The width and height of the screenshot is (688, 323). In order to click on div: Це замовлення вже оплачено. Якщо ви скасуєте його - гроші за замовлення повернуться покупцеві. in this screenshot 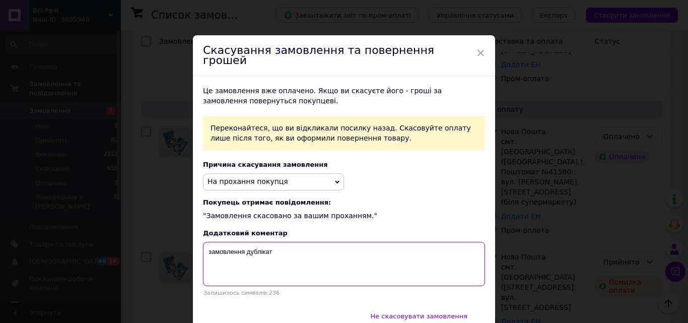, I will do `click(344, 96)`.